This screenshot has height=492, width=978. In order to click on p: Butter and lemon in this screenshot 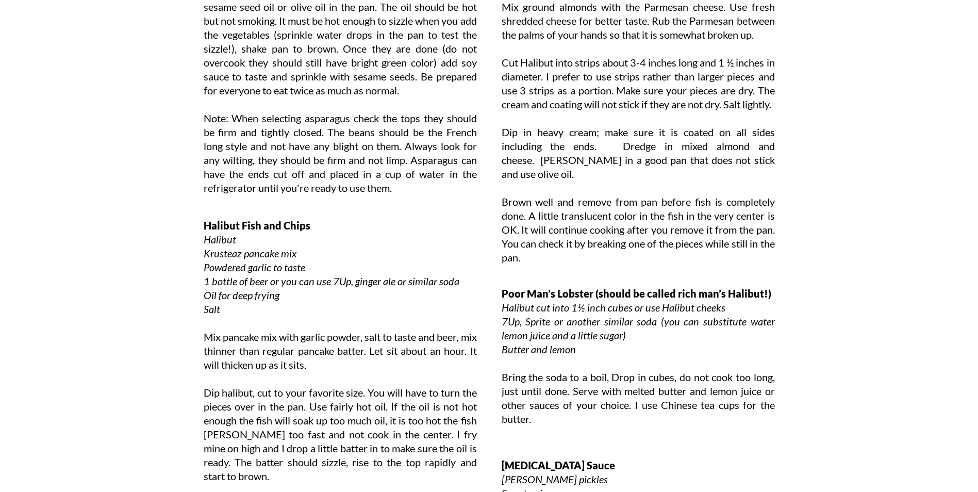, I will do `click(638, 349)`.